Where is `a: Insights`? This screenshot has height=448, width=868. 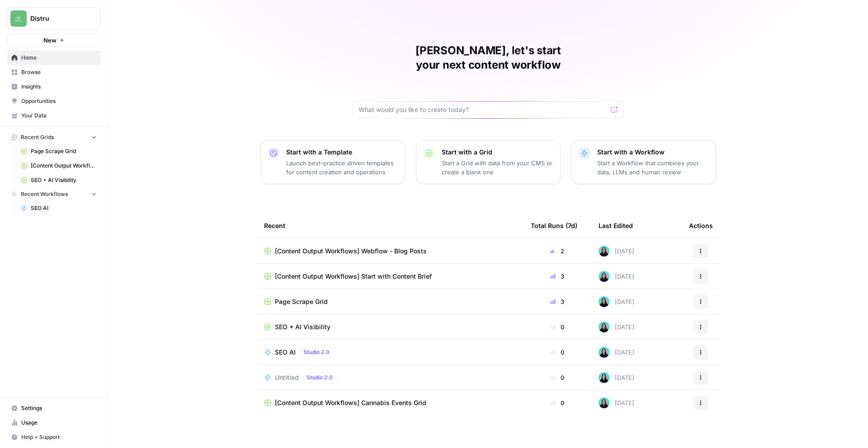 a: Insights is located at coordinates (54, 86).